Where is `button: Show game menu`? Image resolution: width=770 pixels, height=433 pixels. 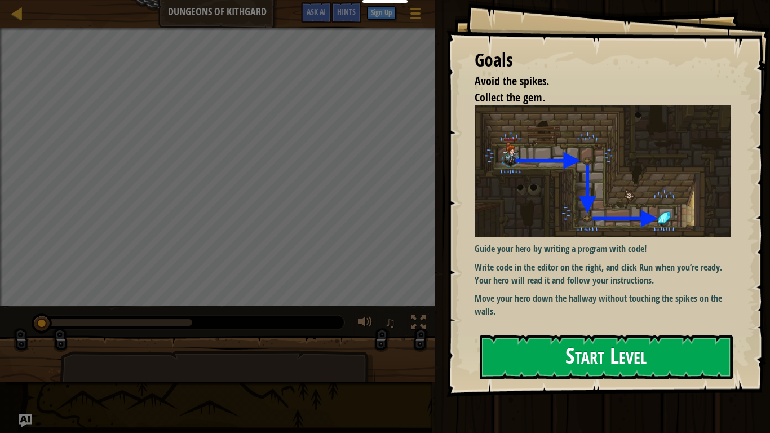 button: Show game menu is located at coordinates (416, 15).